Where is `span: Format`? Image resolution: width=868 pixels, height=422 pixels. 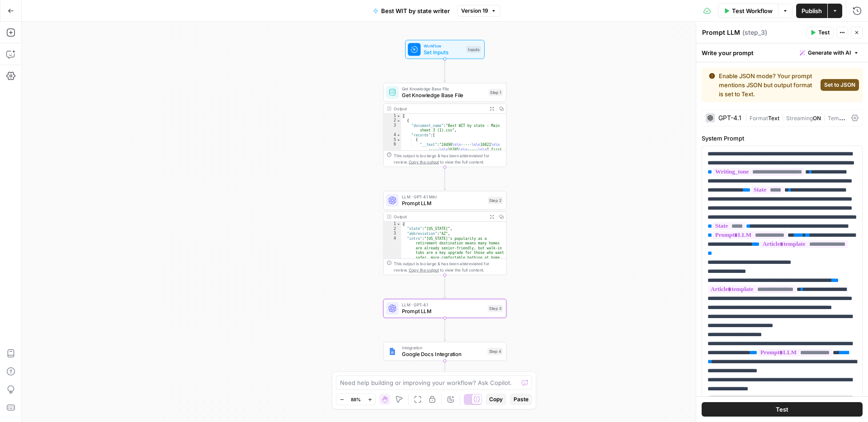 span: Format is located at coordinates (758, 118).